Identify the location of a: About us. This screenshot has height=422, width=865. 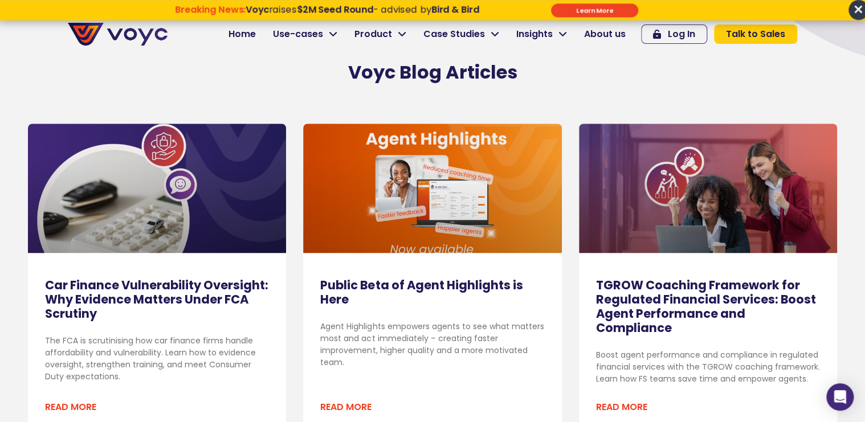
(605, 34).